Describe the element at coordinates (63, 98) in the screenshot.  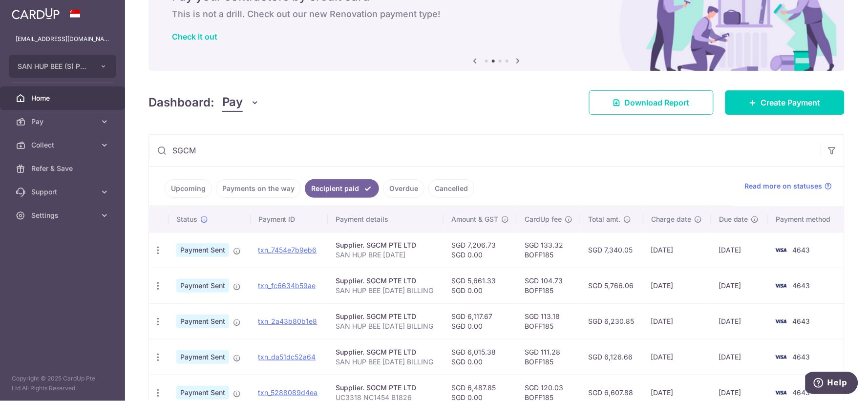
I see `span: Home` at that location.